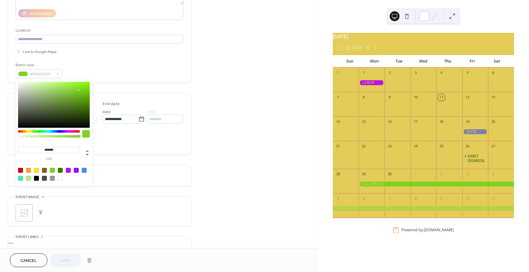 This screenshot has width=529, height=272. Describe the element at coordinates (423, 61) in the screenshot. I see `div: Wed` at that location.